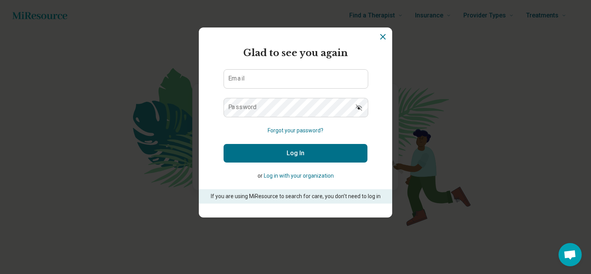  I want to click on p: or, so click(296, 176).